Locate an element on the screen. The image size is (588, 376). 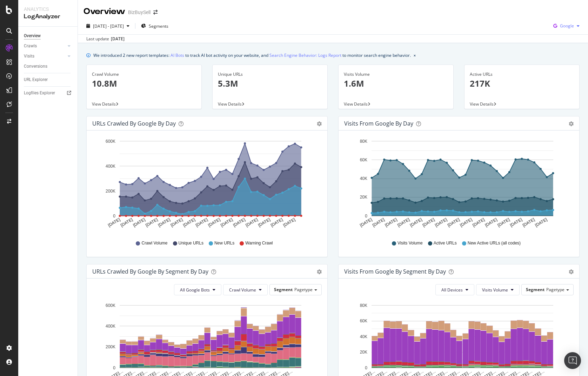
text: 60K is located at coordinates (363, 160).